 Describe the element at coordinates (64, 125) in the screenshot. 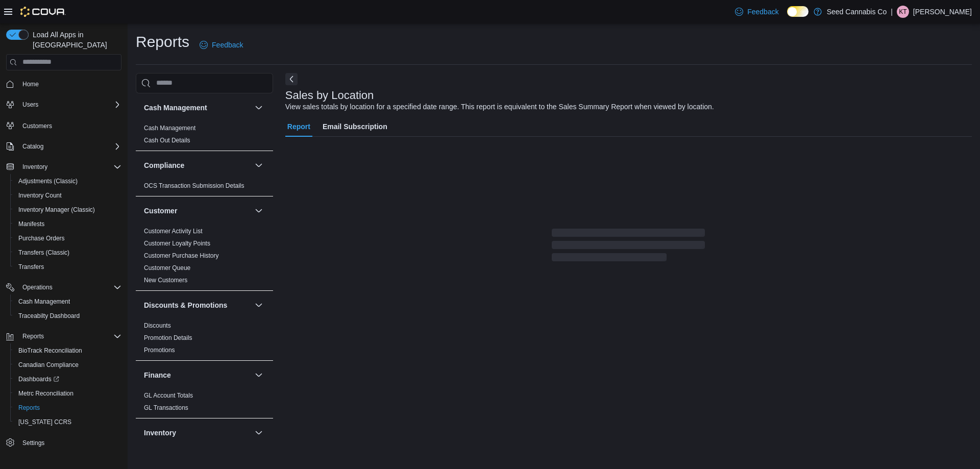

I see `button: Customers` at that location.